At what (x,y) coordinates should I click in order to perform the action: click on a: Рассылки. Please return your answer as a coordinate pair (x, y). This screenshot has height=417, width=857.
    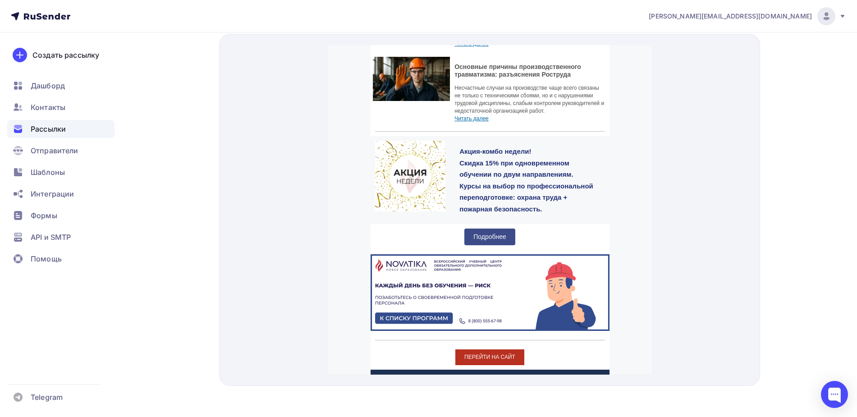
    Looking at the image, I should click on (61, 129).